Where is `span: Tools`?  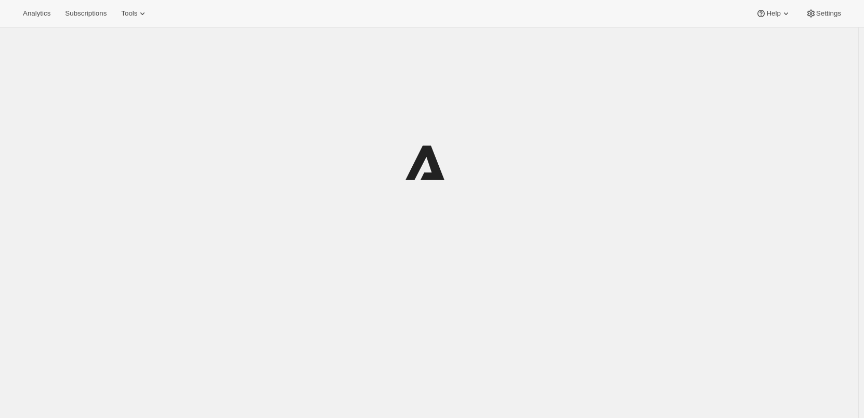
span: Tools is located at coordinates (129, 14).